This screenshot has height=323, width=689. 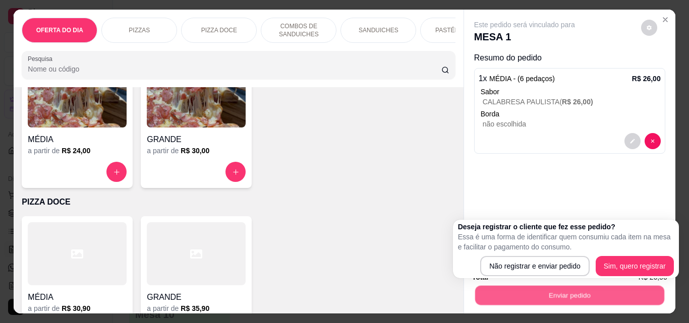 I want to click on p: SANDUICHES, so click(x=378, y=30).